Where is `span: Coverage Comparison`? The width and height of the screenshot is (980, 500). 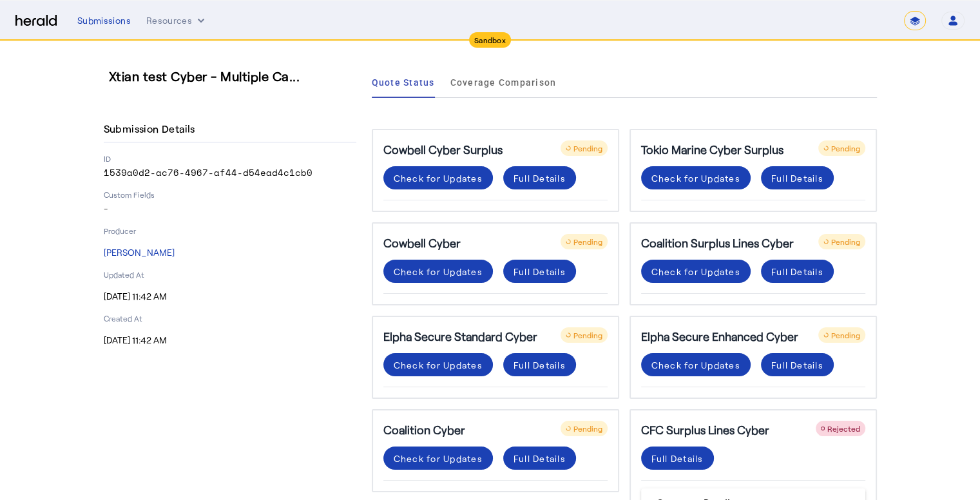
span: Coverage Comparison is located at coordinates (503, 83).